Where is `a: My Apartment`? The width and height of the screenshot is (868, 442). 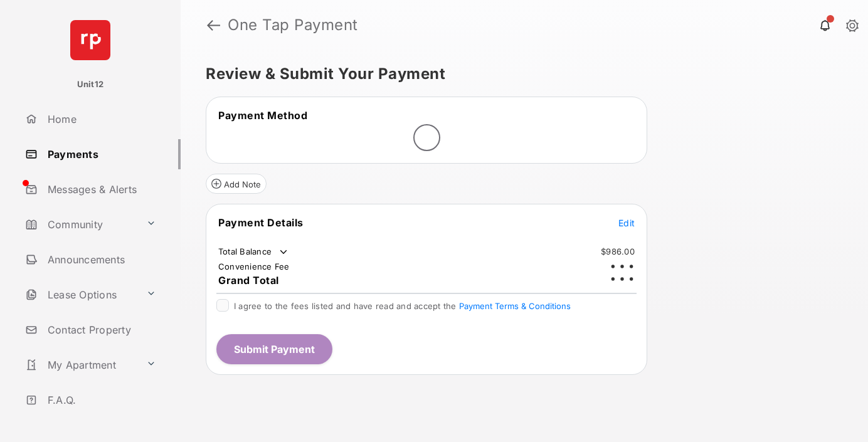
a: My Apartment is located at coordinates (80, 366).